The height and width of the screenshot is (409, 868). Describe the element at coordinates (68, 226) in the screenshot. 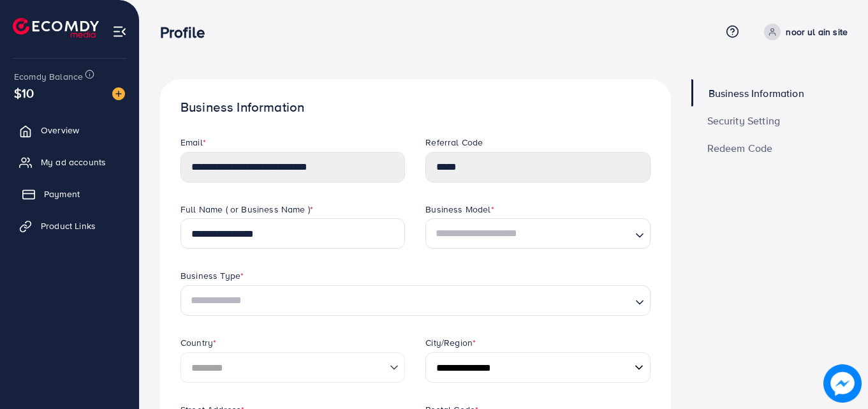

I see `span: Product Links` at that location.